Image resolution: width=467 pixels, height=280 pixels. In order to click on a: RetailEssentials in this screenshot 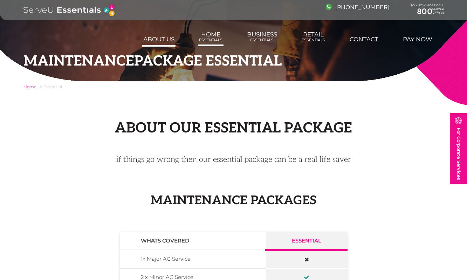, I will do `click(313, 37)`.